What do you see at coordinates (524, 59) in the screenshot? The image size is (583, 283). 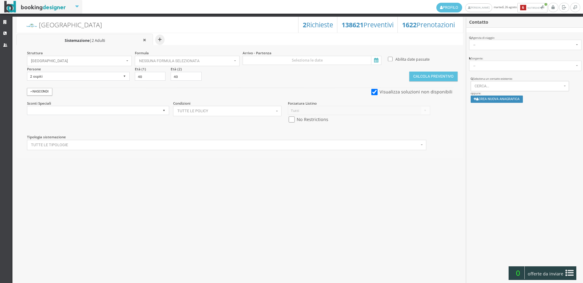 I see `div: Sorgente:` at bounding box center [524, 59].